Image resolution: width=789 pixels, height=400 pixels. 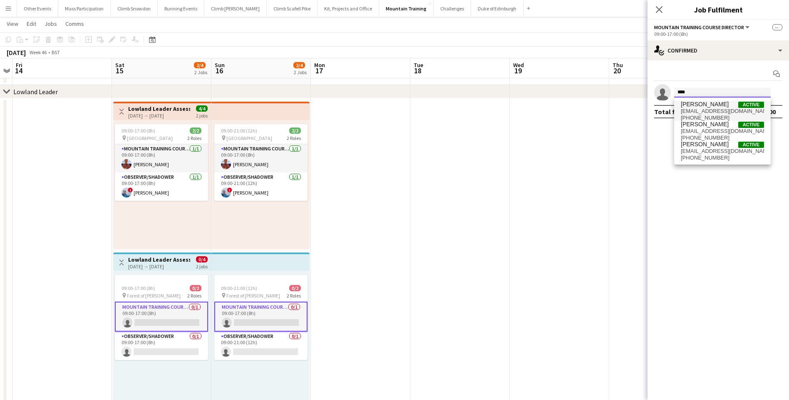 I want to click on span: Cara Borzych, so click(x=705, y=104).